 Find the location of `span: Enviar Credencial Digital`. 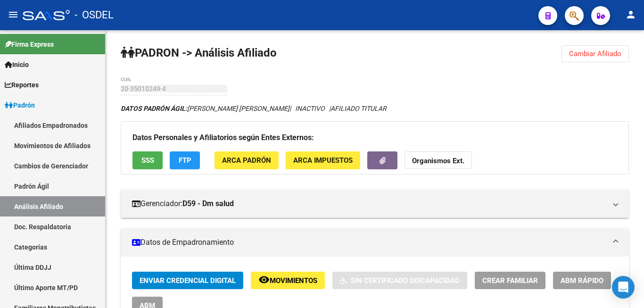

span: Enviar Credencial Digital is located at coordinates (188, 280).